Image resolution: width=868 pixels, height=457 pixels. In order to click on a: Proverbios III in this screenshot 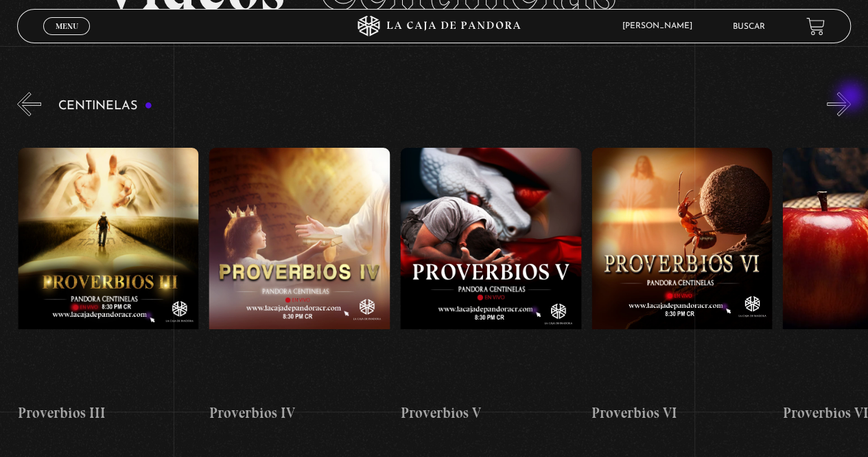, I will do `click(109, 286)`.